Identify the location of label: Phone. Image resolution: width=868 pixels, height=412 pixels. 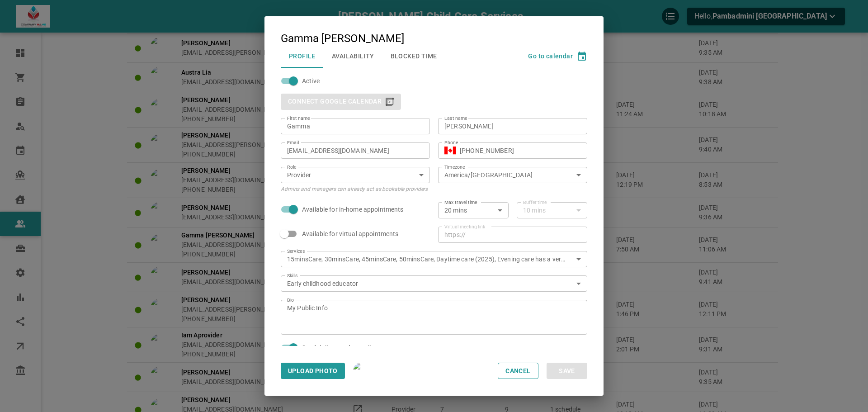
(451, 142).